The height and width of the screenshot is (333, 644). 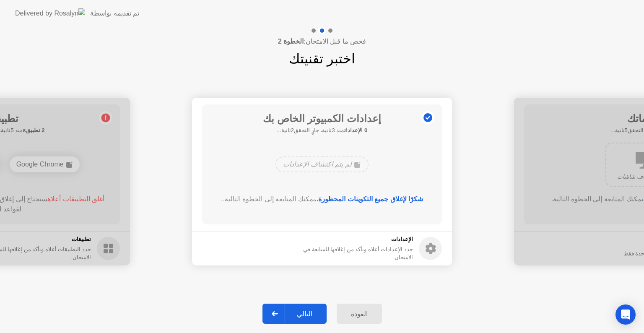 What do you see at coordinates (360, 314) in the screenshot?
I see `div: العودة` at bounding box center [360, 314].